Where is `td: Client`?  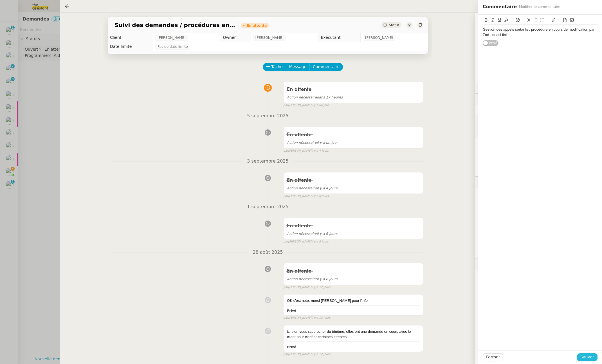 td: Client is located at coordinates (130, 38).